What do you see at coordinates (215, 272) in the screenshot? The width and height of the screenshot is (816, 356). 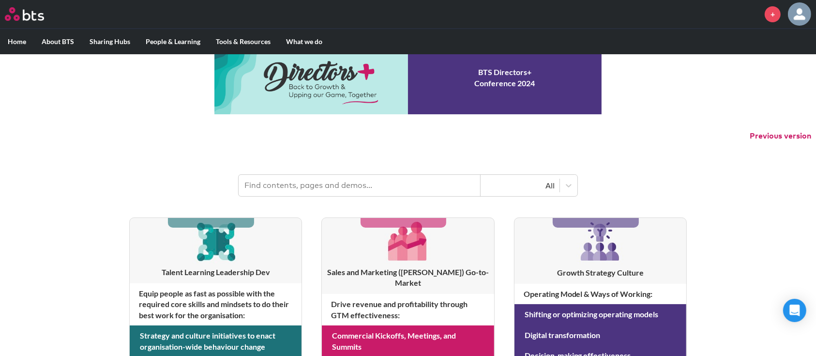 I see `h3: Talent Learning Leadership Dev` at bounding box center [215, 272].